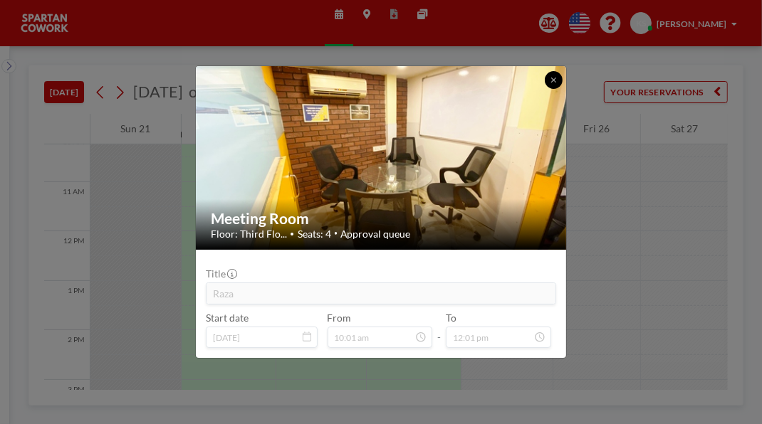 The image size is (762, 424). Describe the element at coordinates (248, 233) in the screenshot. I see `span: Floor: Third Flo...` at that location.